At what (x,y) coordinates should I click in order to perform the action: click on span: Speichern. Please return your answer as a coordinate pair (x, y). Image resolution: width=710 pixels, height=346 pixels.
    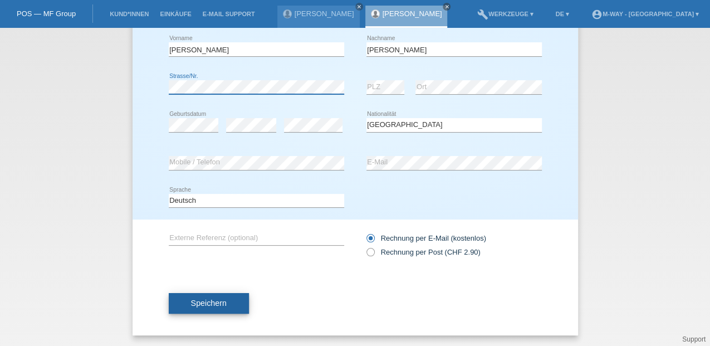
    Looking at the image, I should click on (209, 303).